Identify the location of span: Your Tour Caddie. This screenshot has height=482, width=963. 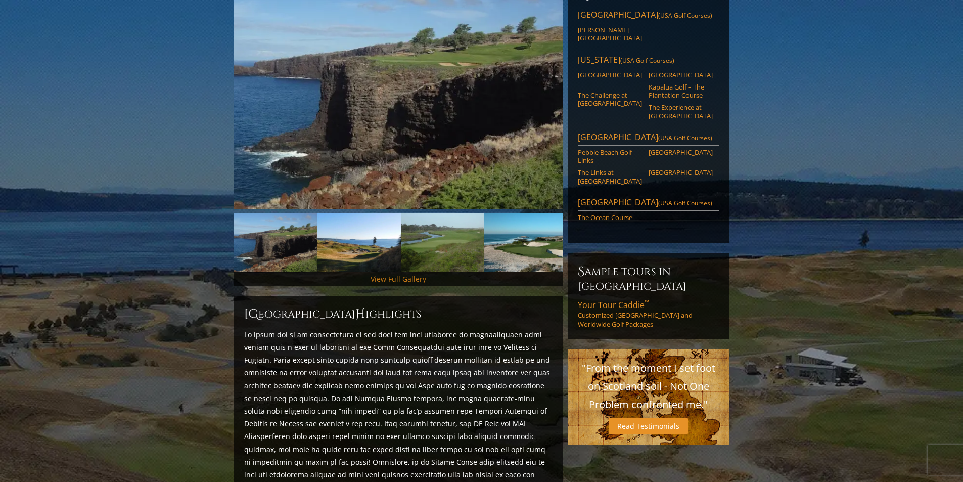
(613, 305).